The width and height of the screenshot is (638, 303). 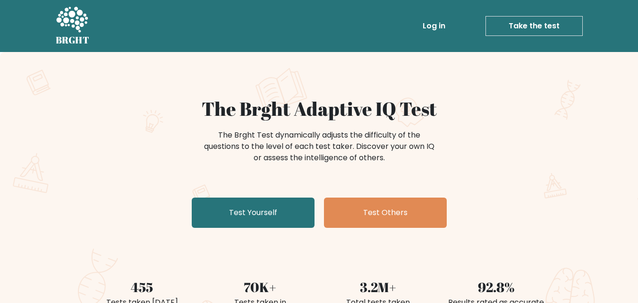 I want to click on div: 455, so click(x=142, y=287).